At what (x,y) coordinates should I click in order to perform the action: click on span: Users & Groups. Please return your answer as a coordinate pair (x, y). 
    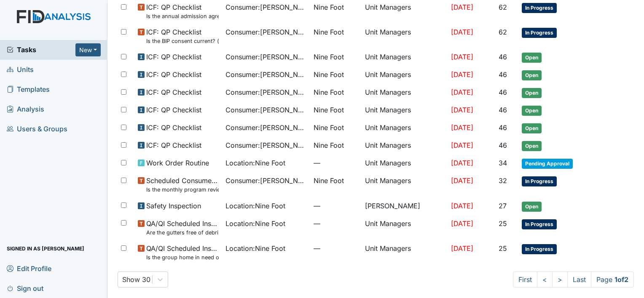
    Looking at the image, I should click on (37, 129).